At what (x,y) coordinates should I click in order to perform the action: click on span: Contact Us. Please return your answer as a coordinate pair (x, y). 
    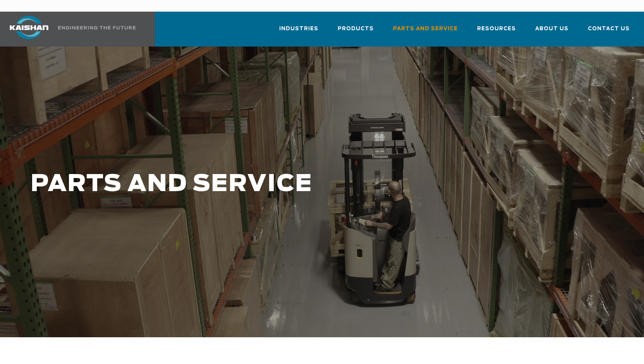
    Looking at the image, I should click on (609, 29).